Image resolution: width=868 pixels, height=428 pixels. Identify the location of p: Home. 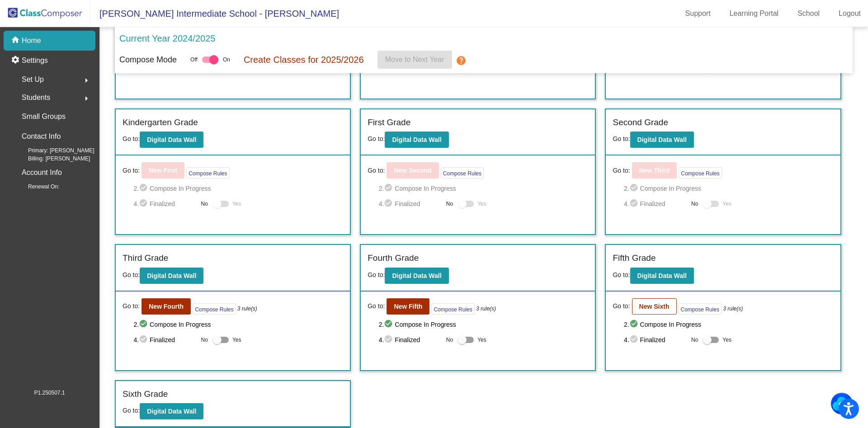
(31, 41).